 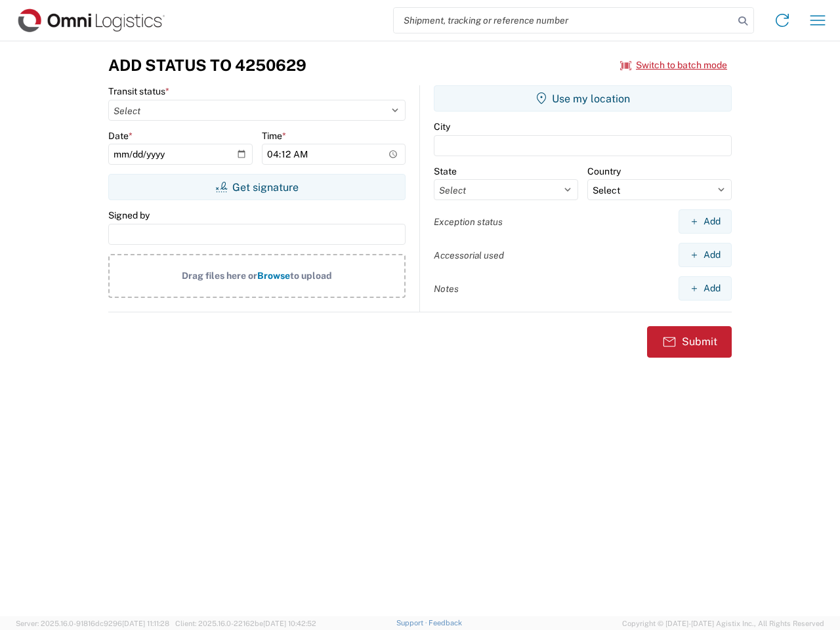 What do you see at coordinates (139, 91) in the screenshot?
I see `label: Transit status` at bounding box center [139, 91].